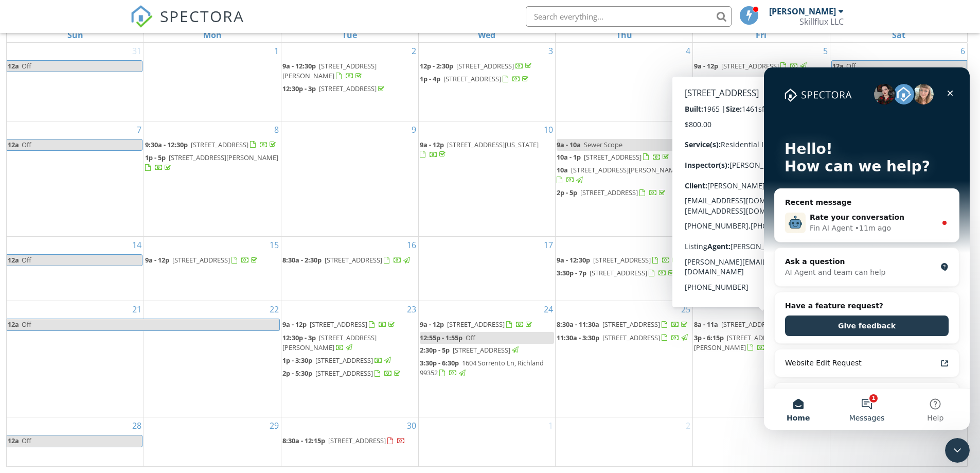 This screenshot has width=980, height=473. Describe the element at coordinates (103, 148) in the screenshot. I see `div: Recent messageProfile image for Fin AI AgentRate your conversationFin AI Agent•11m ago` at that location.